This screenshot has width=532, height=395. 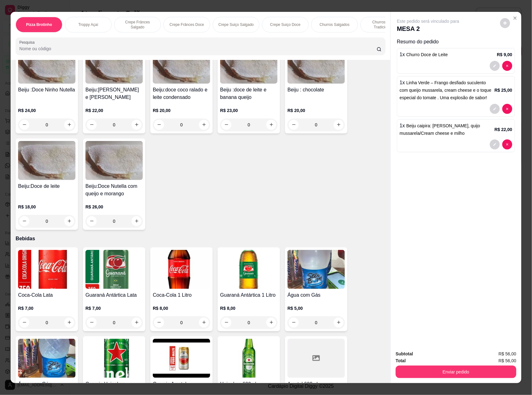 What do you see at coordinates (201, 239) in the screenshot?
I see `p: Bebidas` at bounding box center [201, 239].